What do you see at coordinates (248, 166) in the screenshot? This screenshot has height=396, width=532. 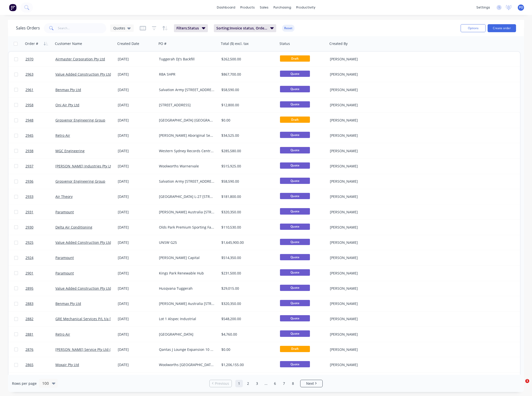 I see `div: $515,925.00` at bounding box center [248, 166].